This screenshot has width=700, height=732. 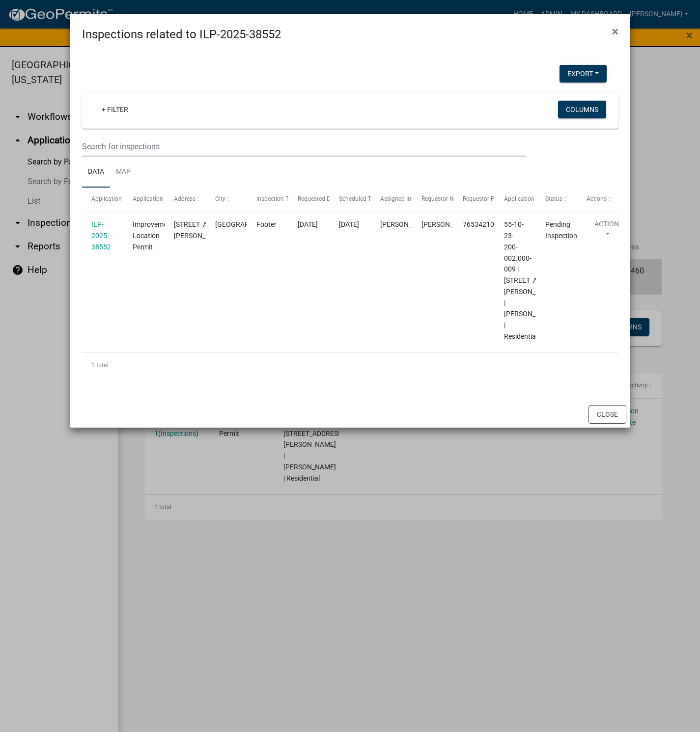 What do you see at coordinates (107, 199) in the screenshot?
I see `span: Application` at bounding box center [107, 199].